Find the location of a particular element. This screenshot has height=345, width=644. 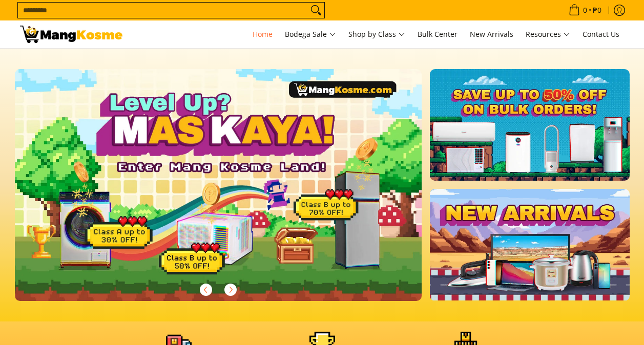

nav: Main Menu is located at coordinates (379, 34).